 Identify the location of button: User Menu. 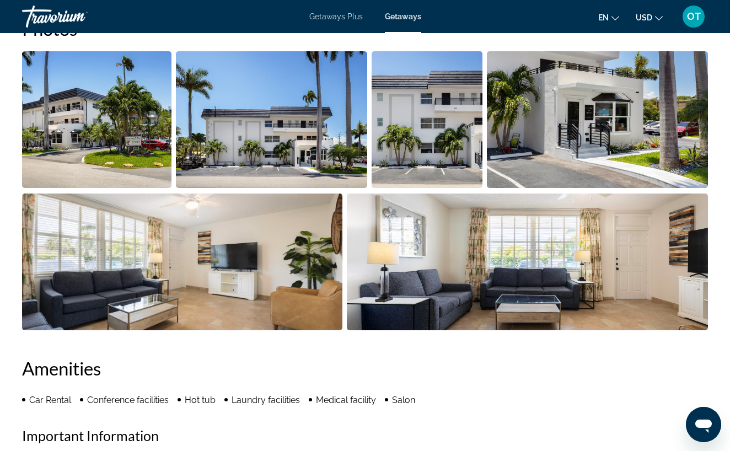
(694, 17).